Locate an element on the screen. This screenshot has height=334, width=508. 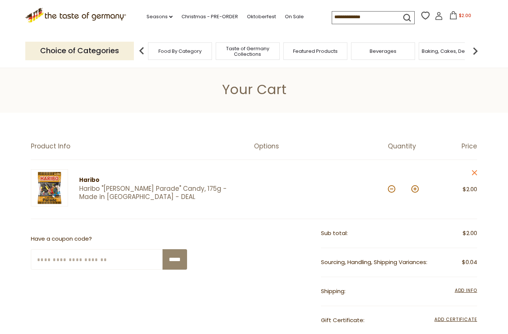
span: Gift Certificate: is located at coordinates (343, 320).